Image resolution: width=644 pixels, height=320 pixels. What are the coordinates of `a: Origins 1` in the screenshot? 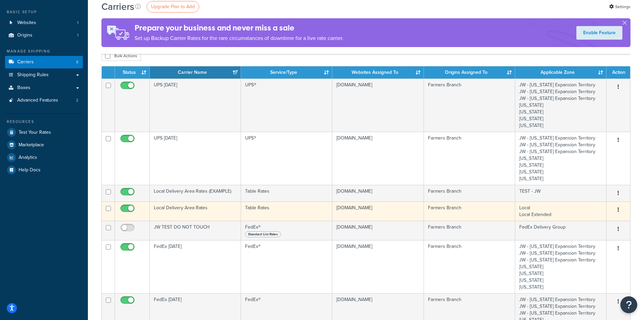 It's located at (44, 35).